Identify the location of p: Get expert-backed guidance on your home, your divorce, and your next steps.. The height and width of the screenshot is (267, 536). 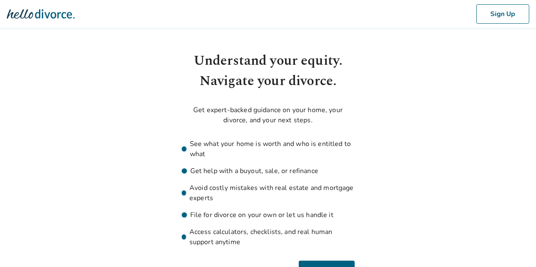
(268, 115).